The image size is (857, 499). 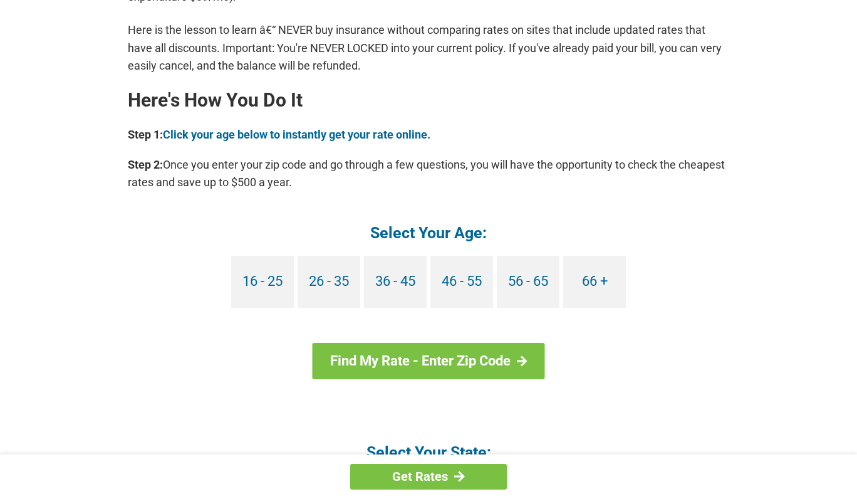 What do you see at coordinates (145, 134) in the screenshot?
I see `b: Step 1:` at bounding box center [145, 134].